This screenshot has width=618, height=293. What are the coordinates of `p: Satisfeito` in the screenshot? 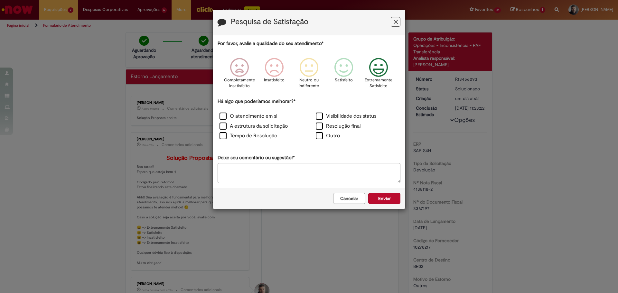 It's located at (344, 80).